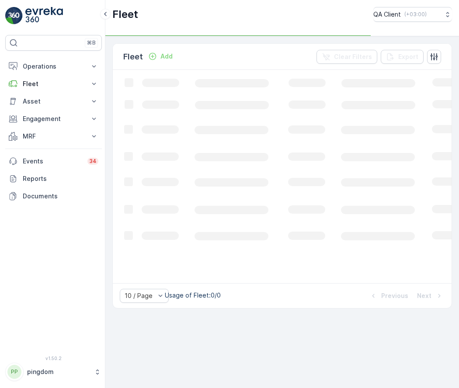 This screenshot has height=388, width=459. What do you see at coordinates (53, 66) in the screenshot?
I see `button: Operations` at bounding box center [53, 66].